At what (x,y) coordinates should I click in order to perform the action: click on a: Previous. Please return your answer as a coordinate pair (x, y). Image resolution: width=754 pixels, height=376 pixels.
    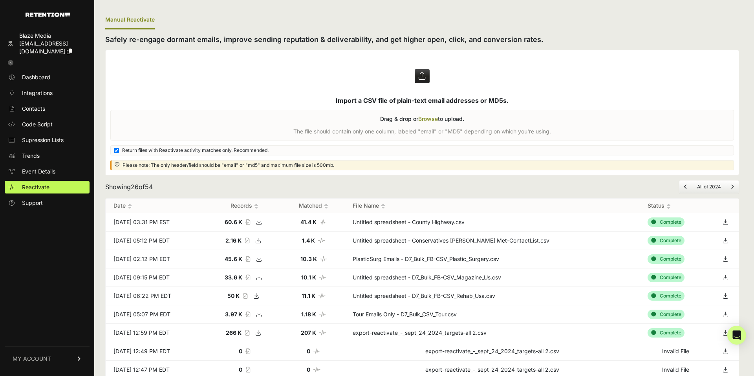
    Looking at the image, I should click on (685, 186).